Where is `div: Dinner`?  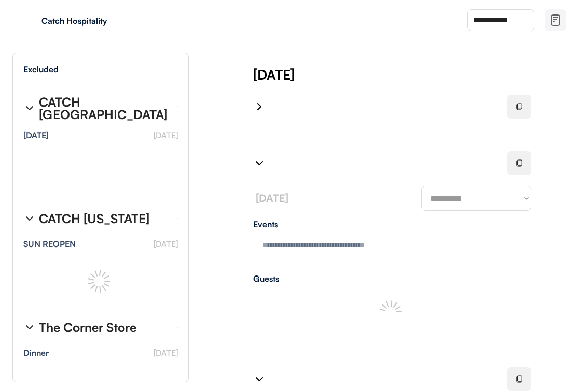
div: Dinner is located at coordinates (36, 353).